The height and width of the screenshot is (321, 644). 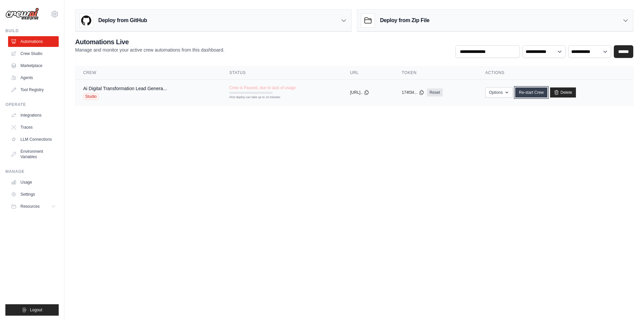 What do you see at coordinates (125, 89) in the screenshot?
I see `a: Ai Digital Transformation Lead Genera...` at bounding box center [125, 89].